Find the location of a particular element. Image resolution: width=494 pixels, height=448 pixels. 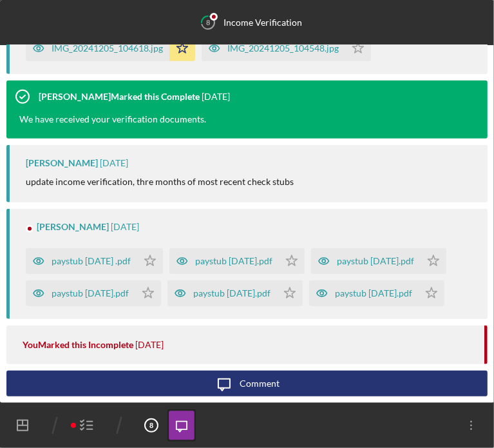

time: 2024-12-12 12:45 is located at coordinates (216, 97).